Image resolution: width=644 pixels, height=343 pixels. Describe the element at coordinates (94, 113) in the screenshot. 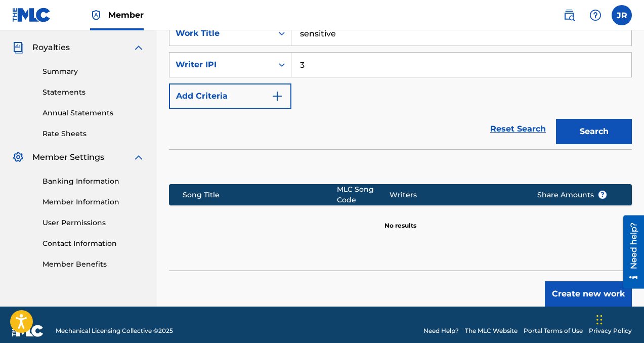

I see `a: Annual Statements` at that location.